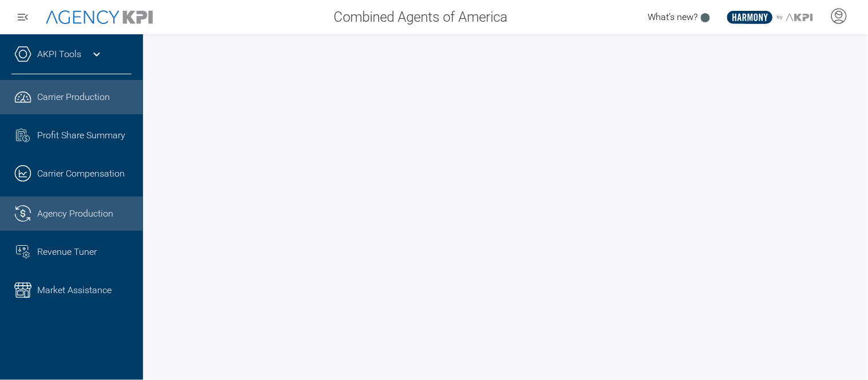 The width and height of the screenshot is (868, 380). I want to click on span: Combined Agents of America, so click(420, 17).